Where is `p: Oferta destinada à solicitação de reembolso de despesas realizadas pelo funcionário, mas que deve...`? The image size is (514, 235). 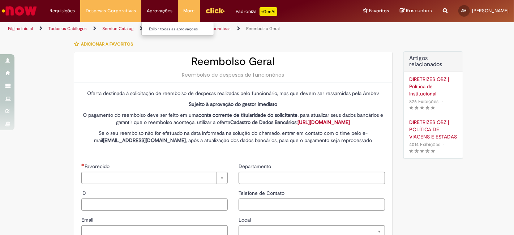 p: Oferta destinada à solicitação de reembolso de despesas realizadas pelo funcionário, mas que deve... is located at coordinates (233, 93).